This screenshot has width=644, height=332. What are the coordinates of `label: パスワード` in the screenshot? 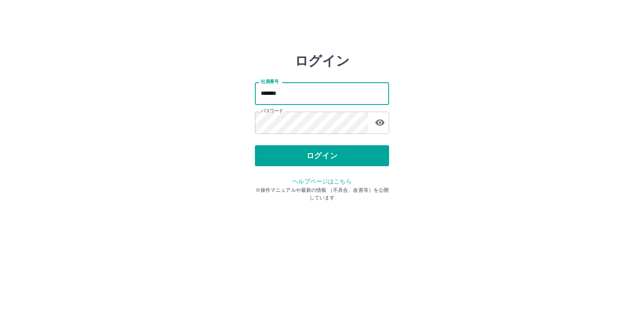 It's located at (272, 111).